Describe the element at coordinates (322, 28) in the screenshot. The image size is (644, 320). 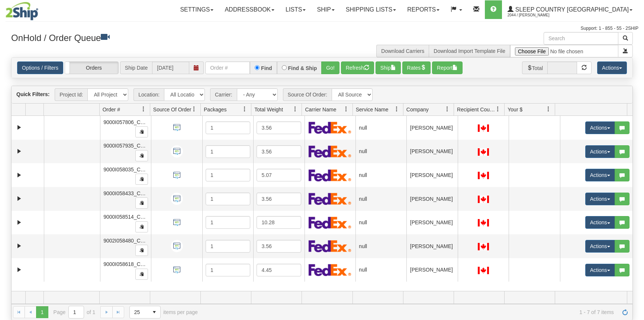
I see `div: Support: 1 - 855 - 55 - 2SHIP` at that location.